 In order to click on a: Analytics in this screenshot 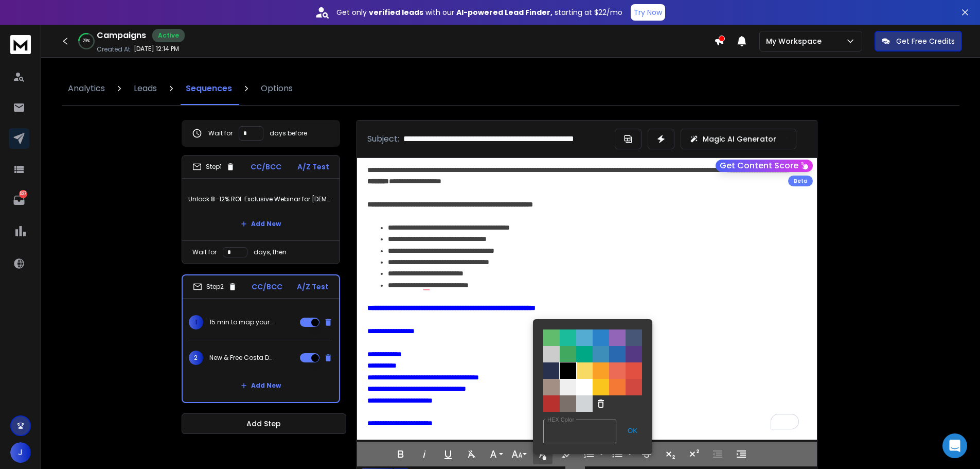, I will do `click(87, 89)`.